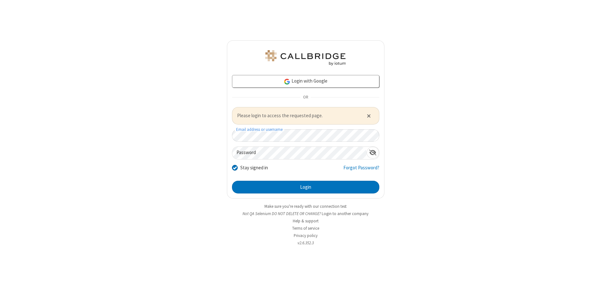 This screenshot has height=291, width=611. I want to click on a: Make sure you're ready with our connection test, so click(305, 206).